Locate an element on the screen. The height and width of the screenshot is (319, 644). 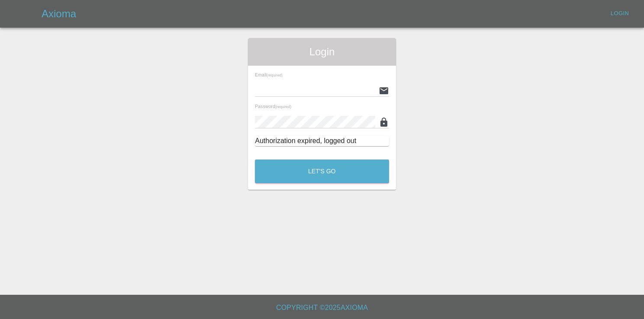
button: Let's Go is located at coordinates (322, 171).